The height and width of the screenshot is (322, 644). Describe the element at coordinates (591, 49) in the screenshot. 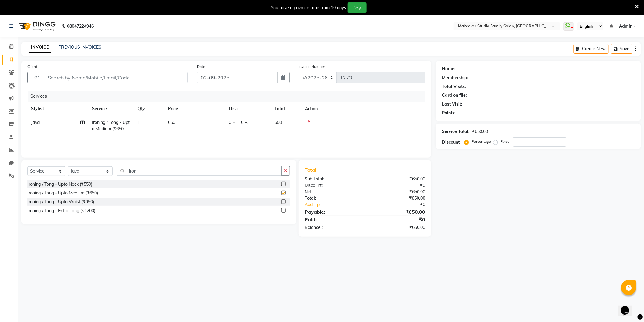

I see `button: Create New` at that location.